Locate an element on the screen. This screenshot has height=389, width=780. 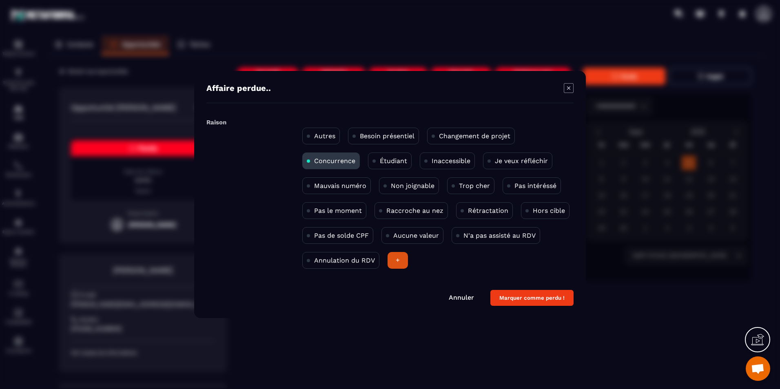
p: N'a pas assisté au RDV is located at coordinates (500, 235).